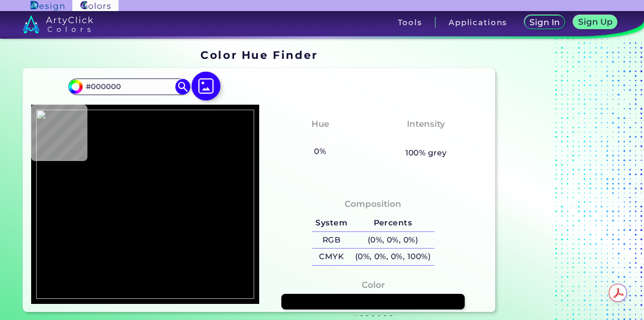 Image resolution: width=644 pixels, height=320 pixels. Describe the element at coordinates (392, 223) in the screenshot. I see `h5: Percents` at that location.